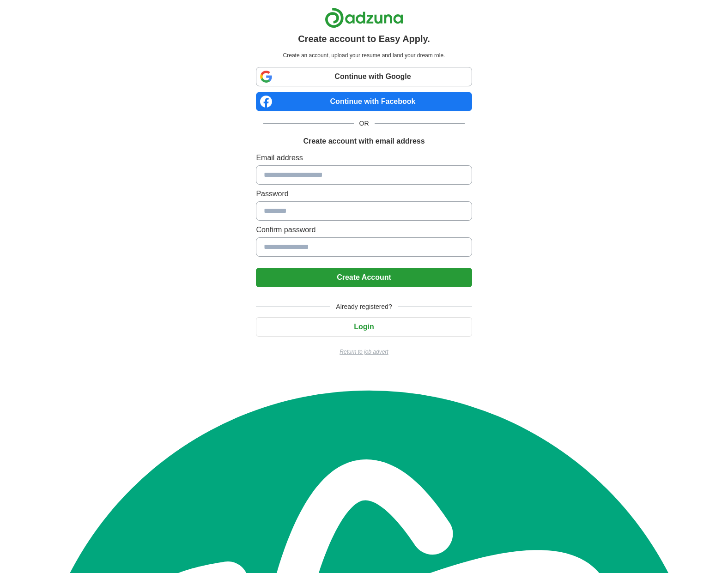 The image size is (728, 573). I want to click on p: Return to job advert, so click(363, 352).